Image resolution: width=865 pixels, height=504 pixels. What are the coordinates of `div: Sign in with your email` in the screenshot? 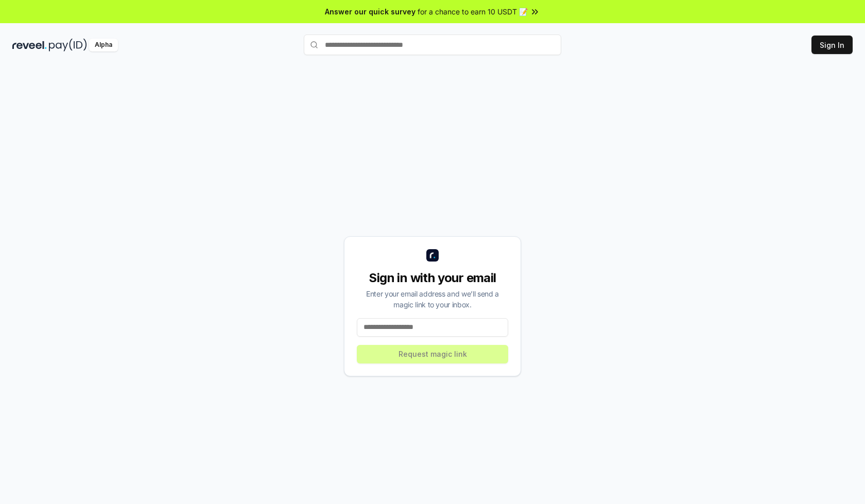 It's located at (432, 278).